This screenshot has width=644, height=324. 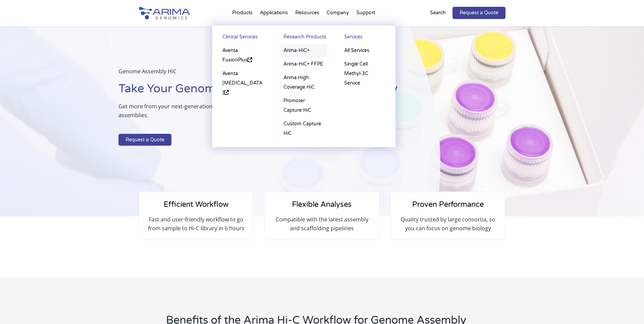 I want to click on input: Other (please describe), so click(x=4, y=188).